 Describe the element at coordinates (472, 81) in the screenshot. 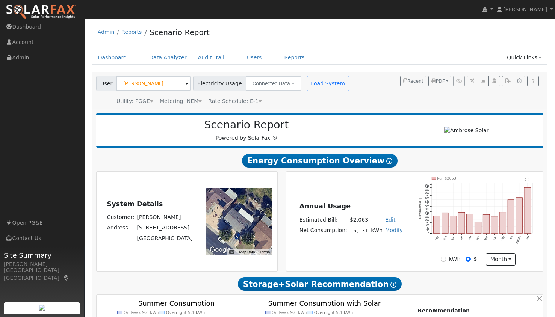

I see `button: Edit User` at that location.